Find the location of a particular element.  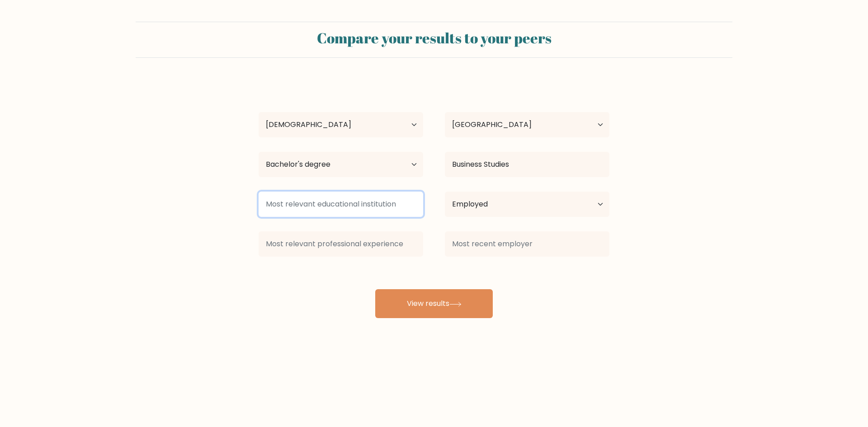

h2: Compare your results to your peers is located at coordinates (434, 38).